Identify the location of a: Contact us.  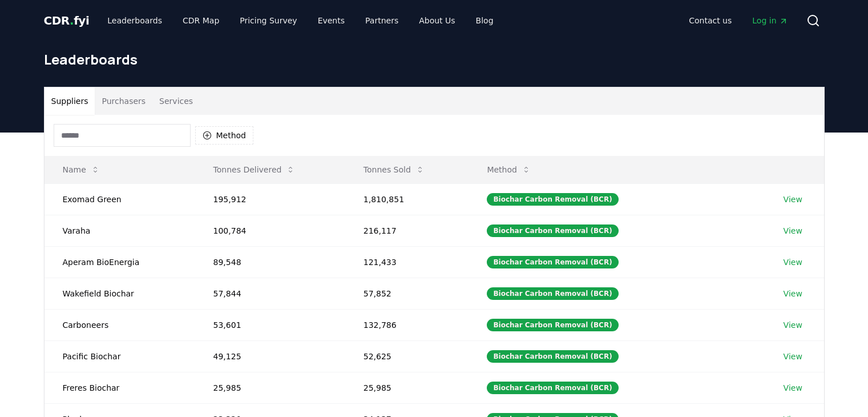
(710, 20).